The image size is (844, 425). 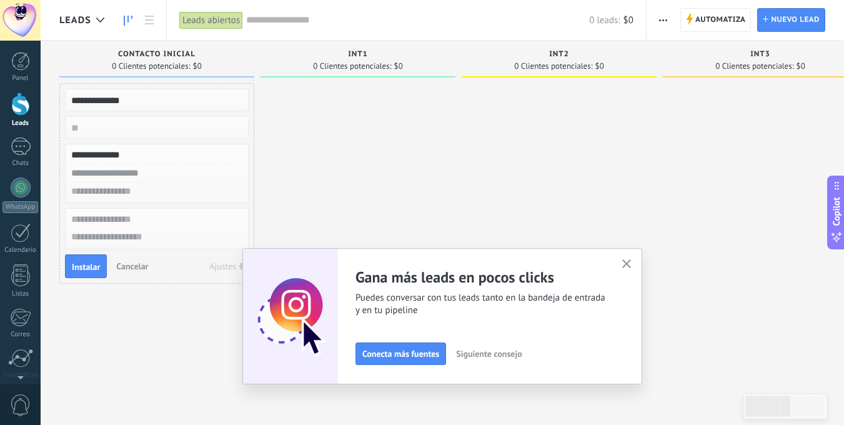 I want to click on h2: Gana más leads en pocos clicks, so click(x=481, y=277).